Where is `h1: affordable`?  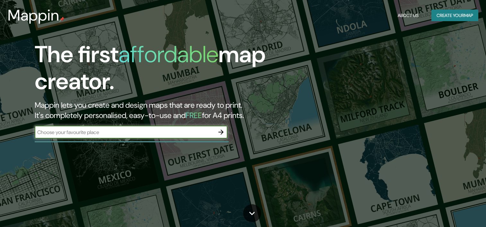 h1: affordable is located at coordinates (168, 54).